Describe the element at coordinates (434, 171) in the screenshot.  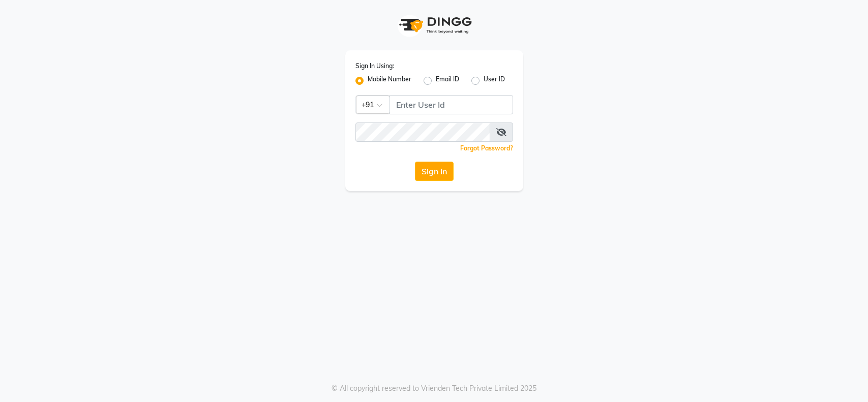
I see `button: Sign In` at that location.